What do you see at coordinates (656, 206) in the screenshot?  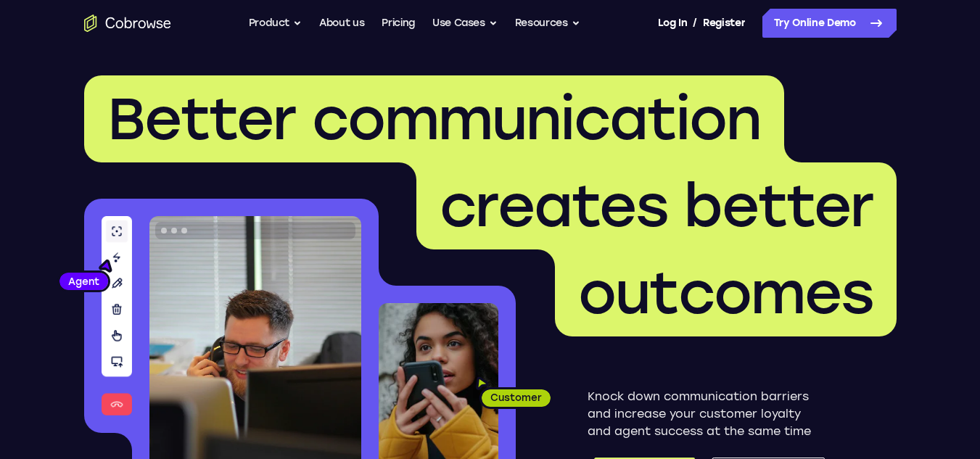 I see `span: creates better` at bounding box center [656, 206].